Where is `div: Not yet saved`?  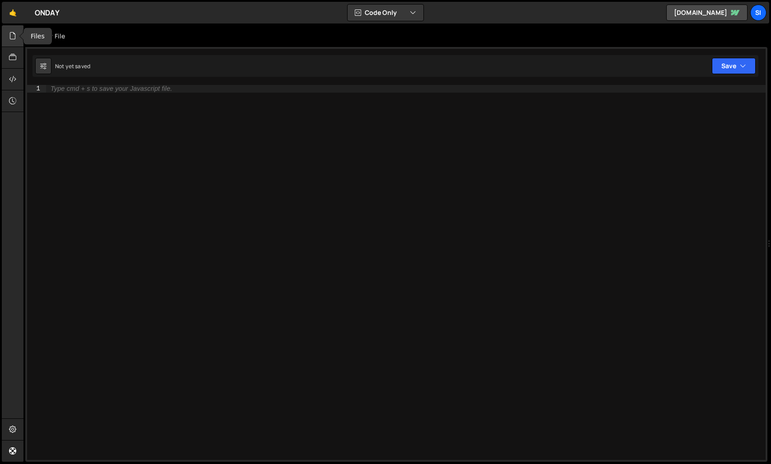
div: Not yet saved is located at coordinates (73, 66).